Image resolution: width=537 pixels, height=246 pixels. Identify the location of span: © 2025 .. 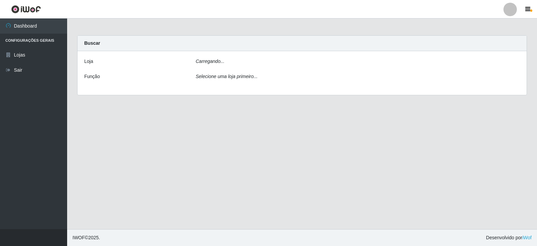
(86, 237).